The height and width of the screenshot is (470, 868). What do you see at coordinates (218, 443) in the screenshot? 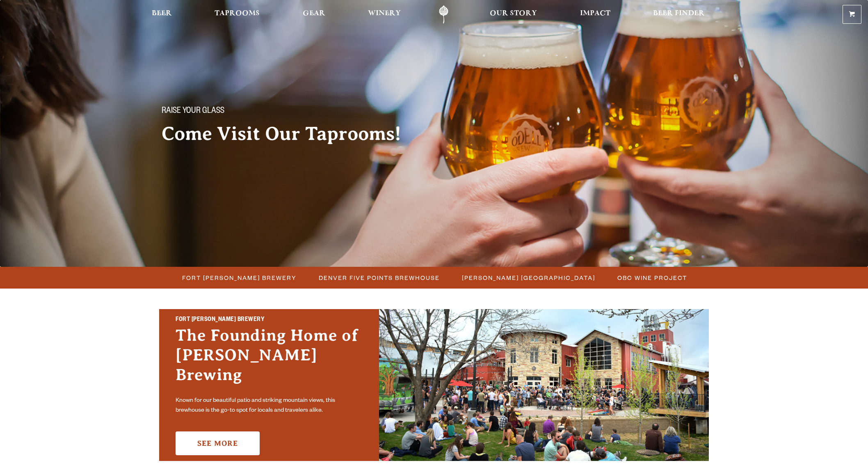
I see `a: See More` at bounding box center [218, 443].